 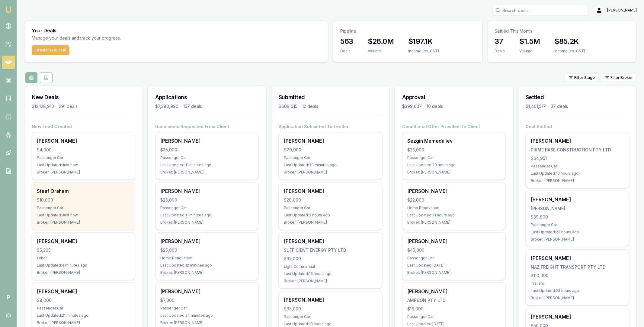 I want to click on div: Deals, so click(x=347, y=51).